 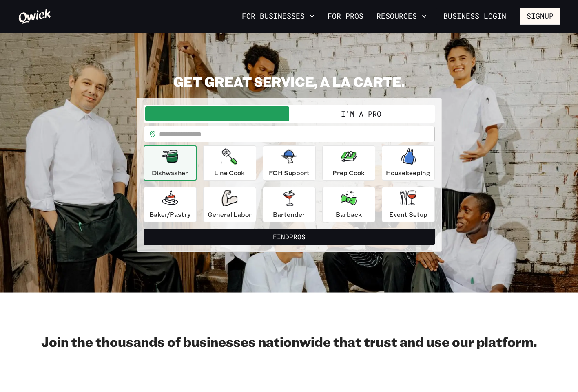 I want to click on button: Baker/Pastry, so click(x=170, y=205).